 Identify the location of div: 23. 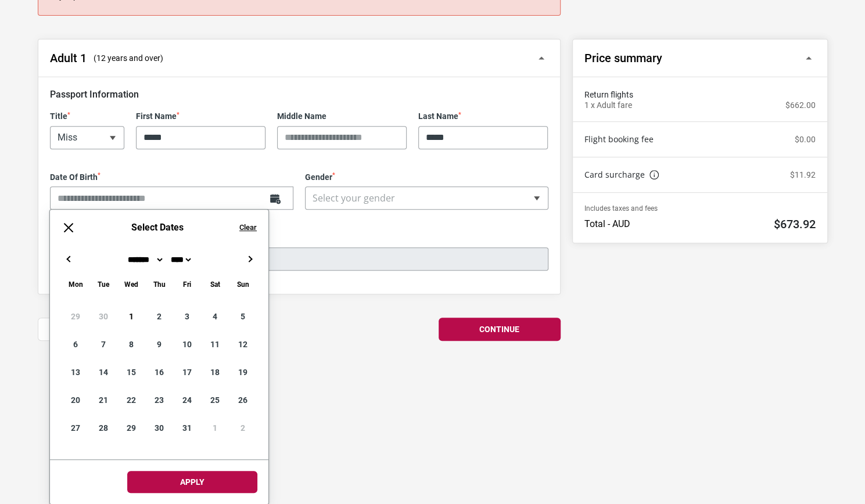
(159, 400).